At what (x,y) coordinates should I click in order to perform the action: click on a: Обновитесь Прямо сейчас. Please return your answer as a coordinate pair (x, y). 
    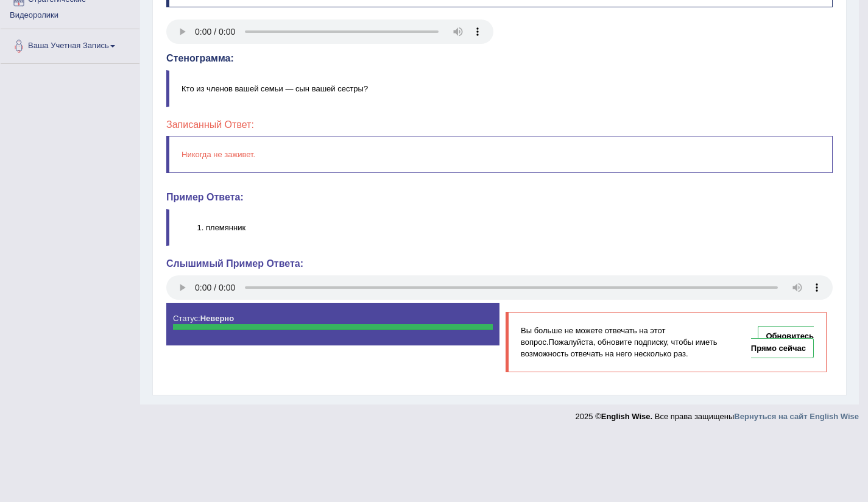
    Looking at the image, I should click on (782, 341).